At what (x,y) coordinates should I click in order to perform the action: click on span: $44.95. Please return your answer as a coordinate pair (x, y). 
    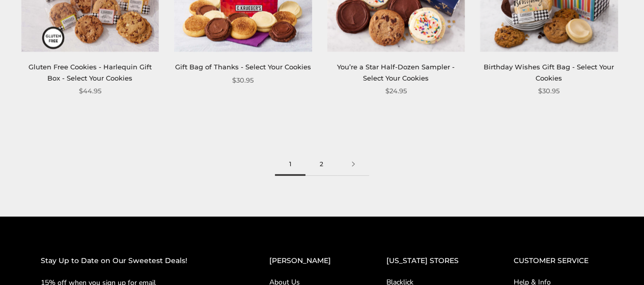
    Looking at the image, I should click on (90, 91).